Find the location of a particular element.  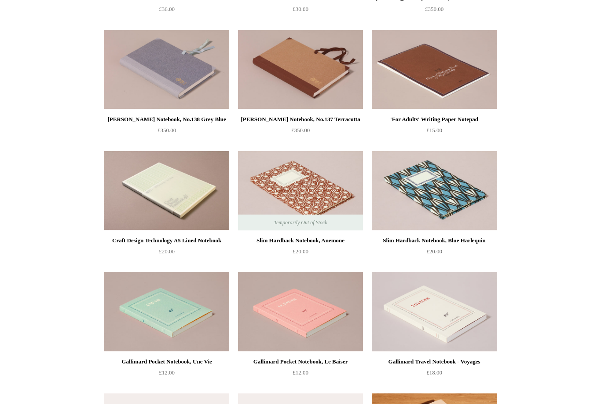

a: Gallimard Pocket Notebook, Une Vie £12.00 is located at coordinates (167, 375).